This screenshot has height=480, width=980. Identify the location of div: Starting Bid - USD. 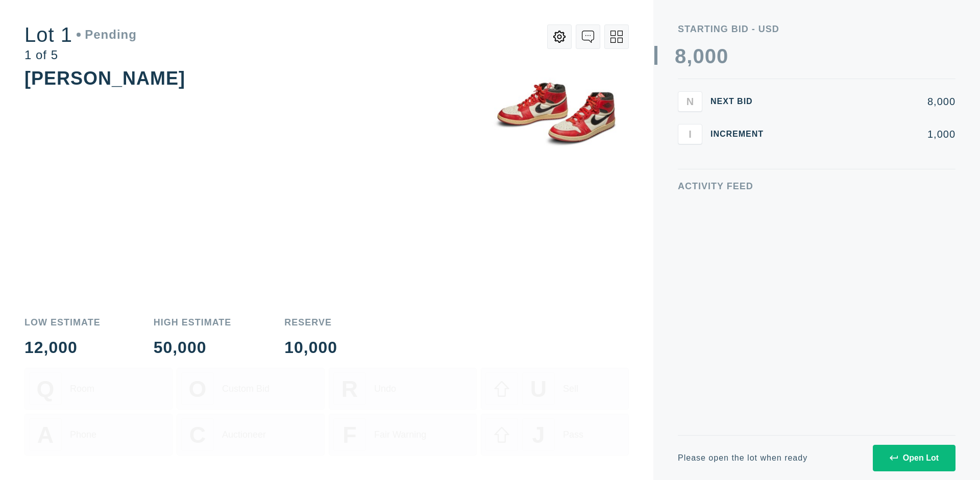
(817, 29).